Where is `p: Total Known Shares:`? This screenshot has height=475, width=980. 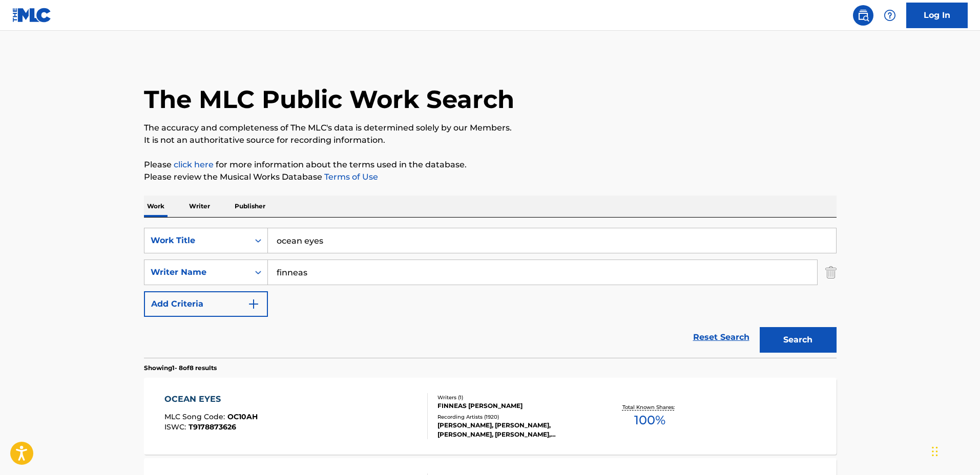 p: Total Known Shares: is located at coordinates (649, 407).